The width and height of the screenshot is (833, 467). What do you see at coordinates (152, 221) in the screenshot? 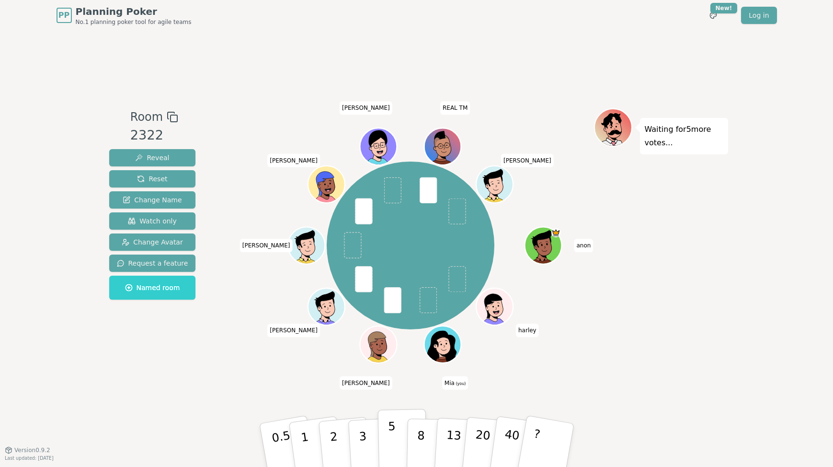
I see `button: Watch only` at bounding box center [152, 221].